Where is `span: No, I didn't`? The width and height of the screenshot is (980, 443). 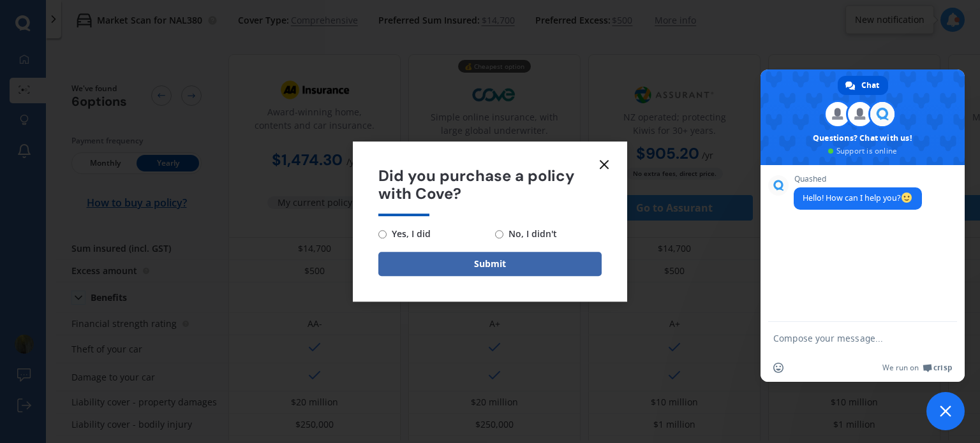
span: No, I didn't is located at coordinates (530, 234).